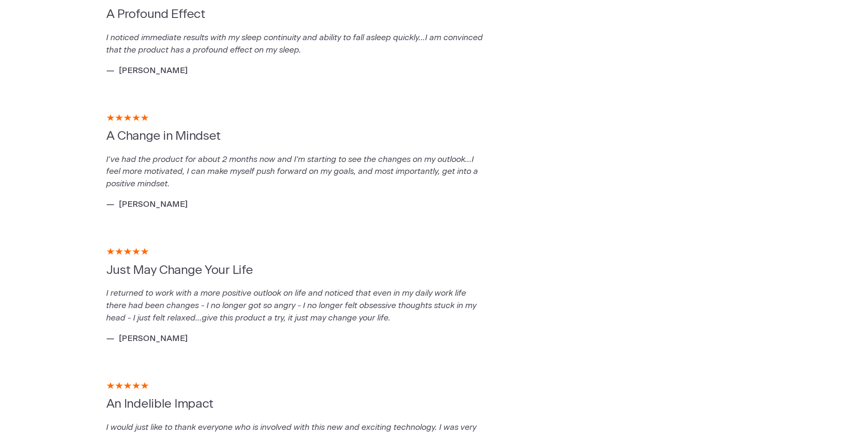 The width and height of the screenshot is (868, 435). Describe the element at coordinates (434, 404) in the screenshot. I see `h5: An Indelible Impact` at that location.